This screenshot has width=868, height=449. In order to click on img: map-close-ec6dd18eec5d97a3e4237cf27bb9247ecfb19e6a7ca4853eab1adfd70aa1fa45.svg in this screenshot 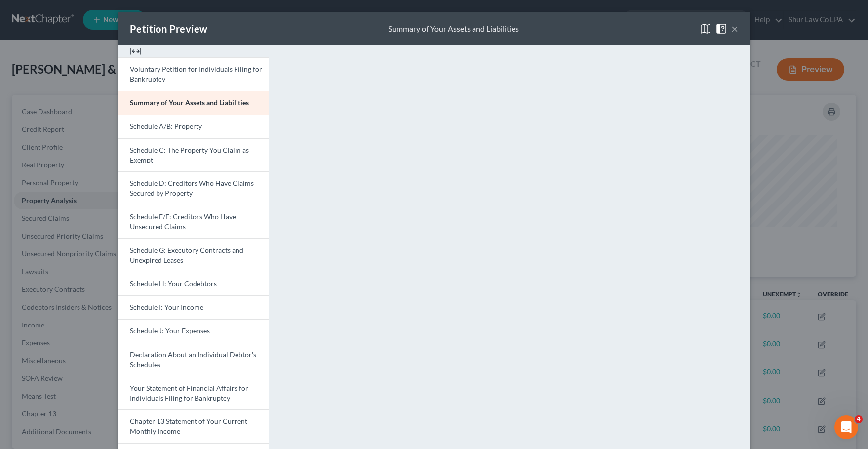, I will do `click(705, 29)`.